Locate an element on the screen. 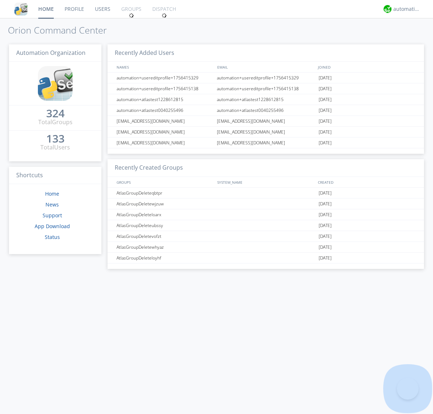  div: JOINED is located at coordinates (367, 67).